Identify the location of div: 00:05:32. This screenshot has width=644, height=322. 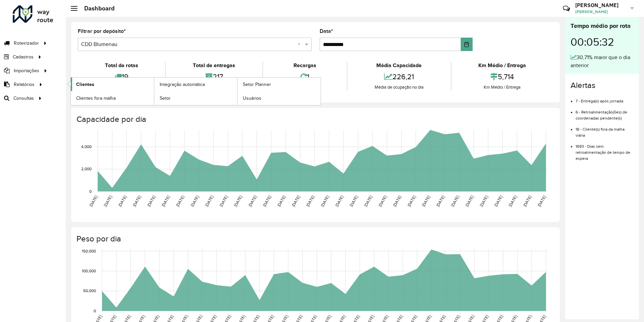
(602, 42).